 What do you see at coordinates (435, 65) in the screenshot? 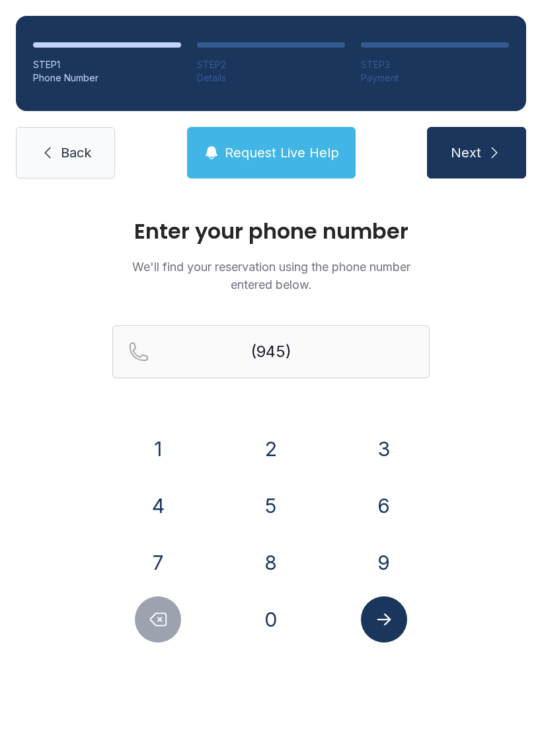
I see `div: STEP 3` at bounding box center [435, 65].